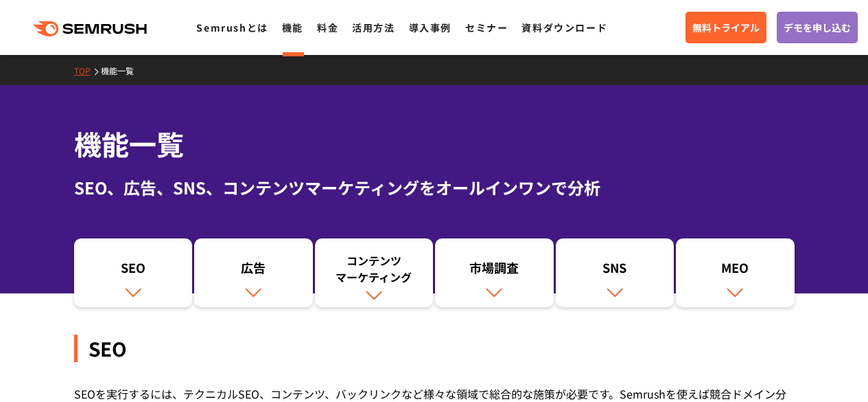 The image size is (868, 402). Describe the element at coordinates (486, 28) in the screenshot. I see `a: セミナー` at that location.